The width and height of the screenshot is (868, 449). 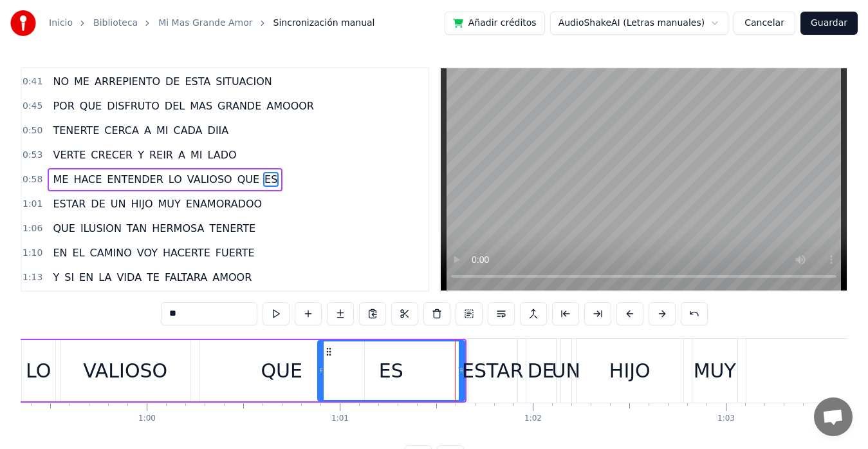 I want to click on span: GRANDE, so click(x=240, y=105).